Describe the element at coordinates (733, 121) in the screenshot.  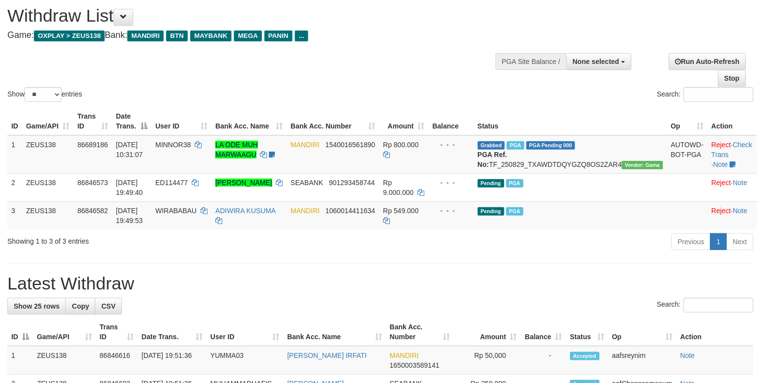
I see `th: Action` at that location.